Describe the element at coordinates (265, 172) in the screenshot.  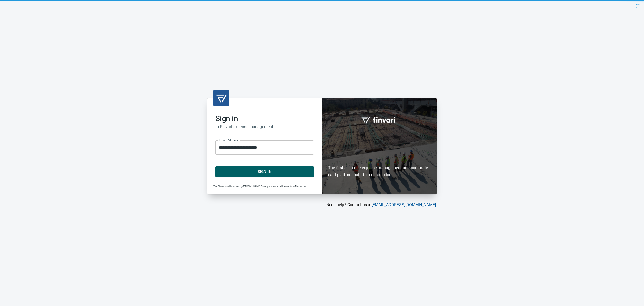
I see `button: Sign In` at that location.